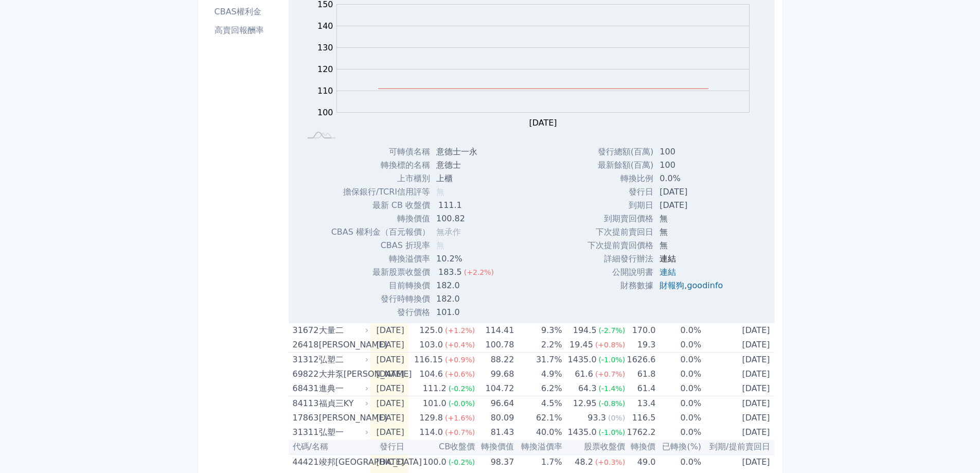  Describe the element at coordinates (381, 165) in the screenshot. I see `td: 轉換標的名稱` at that location.